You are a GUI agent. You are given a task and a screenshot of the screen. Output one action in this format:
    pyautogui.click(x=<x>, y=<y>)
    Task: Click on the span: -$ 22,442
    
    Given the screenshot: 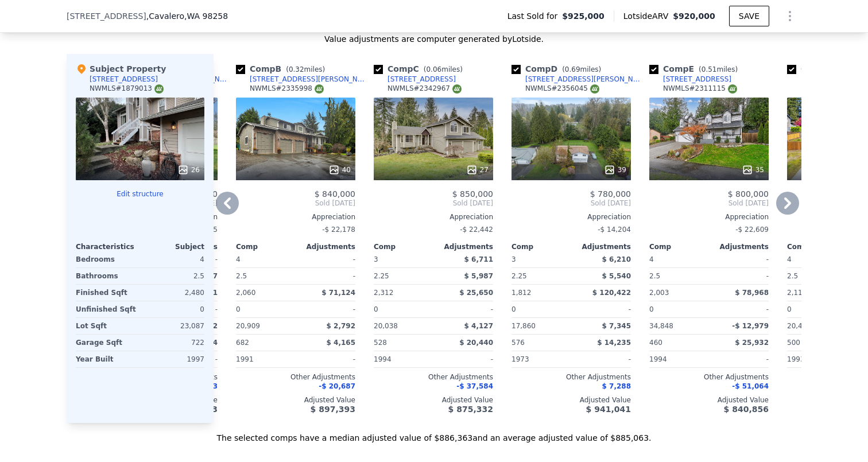 What is the action you would take?
    pyautogui.click(x=476, y=229)
    